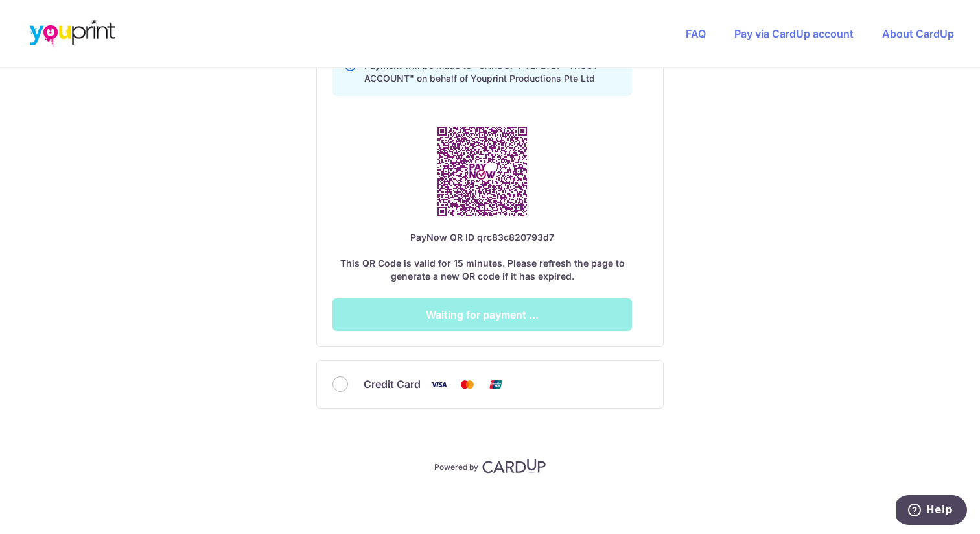 The image size is (980, 534). Describe the element at coordinates (493, 72) in the screenshot. I see `p: Payment will be made to "CARDUP PTE. LTD. - TRUST ACCOUNT" on behalf of Youprint Productions Pte Ltd` at that location.